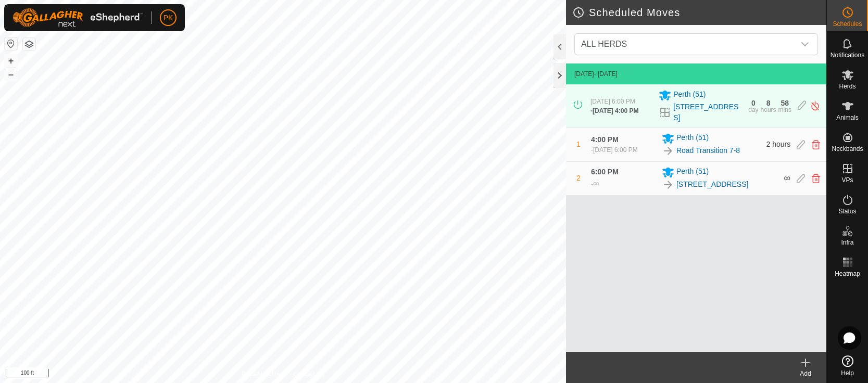 The height and width of the screenshot is (383, 868). What do you see at coordinates (806, 374) in the screenshot?
I see `div: Add` at bounding box center [806, 374].